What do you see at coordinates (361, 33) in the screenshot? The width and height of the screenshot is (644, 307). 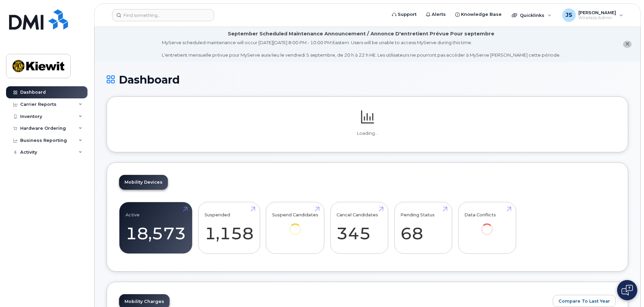 I see `div: September Scheduled Maintenance Announcement / Annonce D'entretient Prévue Pour septembre` at bounding box center [361, 33].